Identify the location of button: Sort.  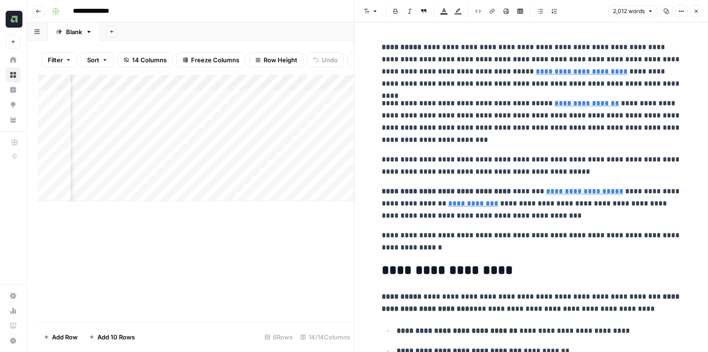
(97, 60).